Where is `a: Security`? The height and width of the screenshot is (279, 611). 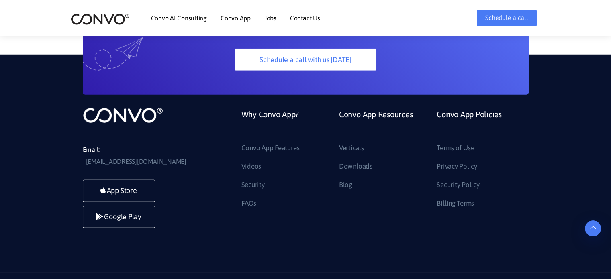 a: Security is located at coordinates (253, 185).